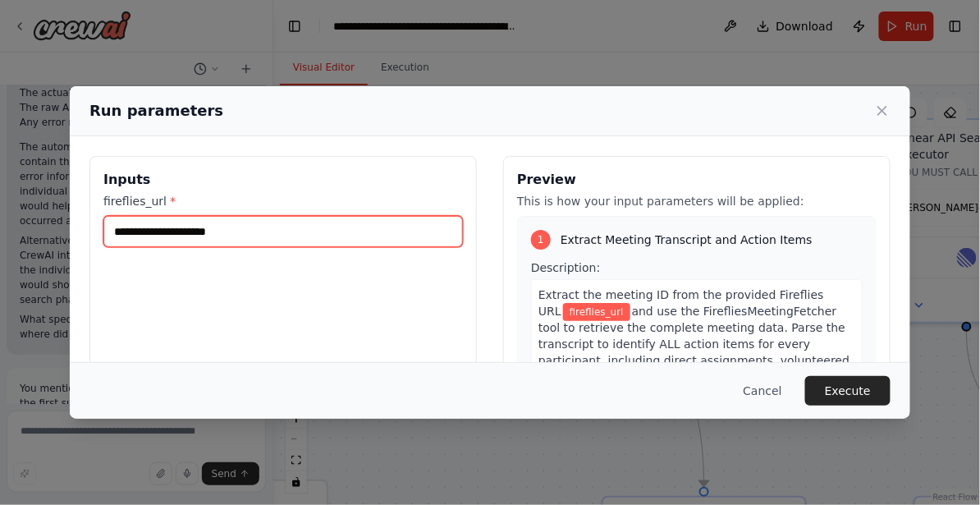 The image size is (980, 505). What do you see at coordinates (697, 180) in the screenshot?
I see `h3: Preview` at bounding box center [697, 180].